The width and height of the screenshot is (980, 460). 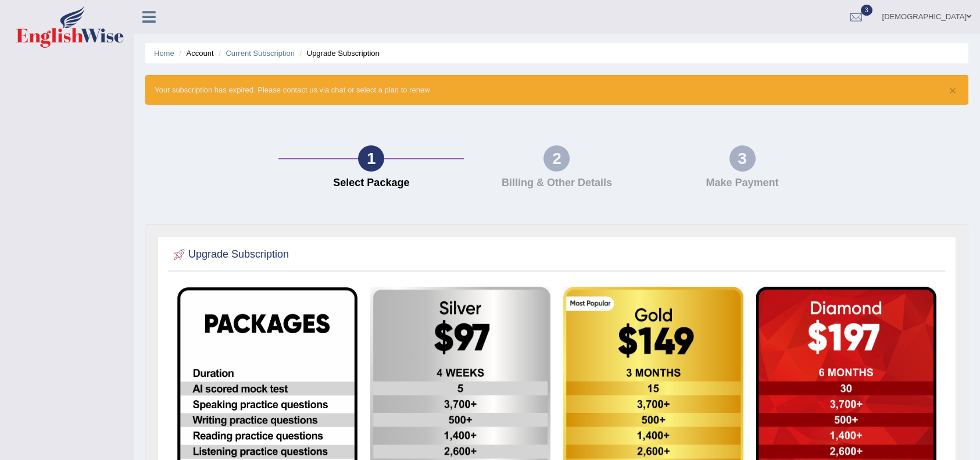 What do you see at coordinates (260, 53) in the screenshot?
I see `a: Current Subscription` at bounding box center [260, 53].